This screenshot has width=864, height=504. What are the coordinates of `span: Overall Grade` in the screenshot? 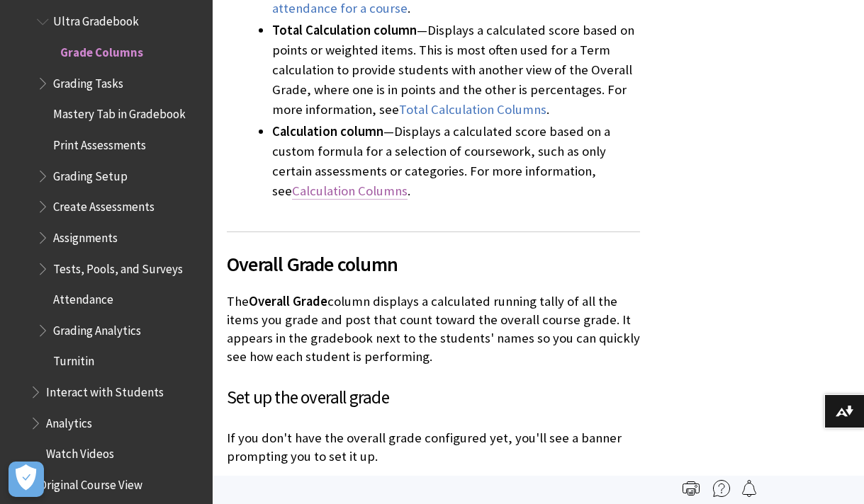 It's located at (288, 301).